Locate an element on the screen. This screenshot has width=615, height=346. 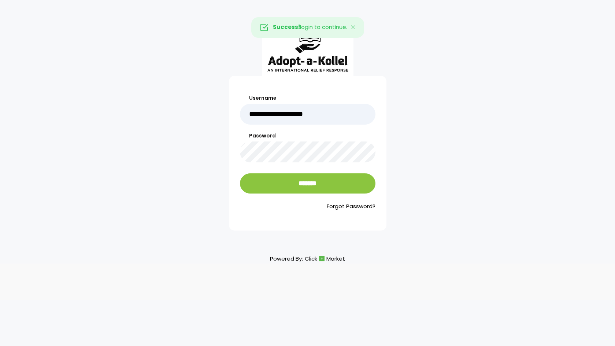
img: aak_logo_sm.jpeg is located at coordinates (307, 49).